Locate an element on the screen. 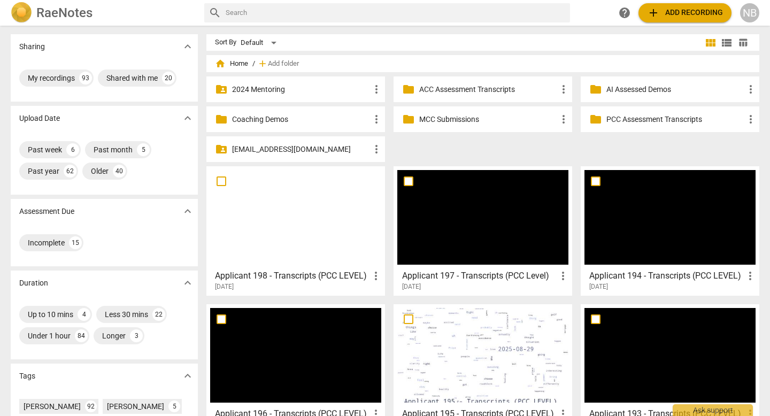 The width and height of the screenshot is (770, 416). div: 40 is located at coordinates (119, 171).